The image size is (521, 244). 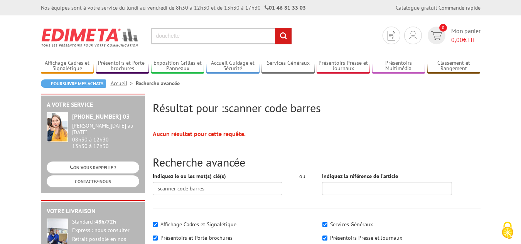 What do you see at coordinates (465, 35) in the screenshot?
I see `span: Mon panier` at bounding box center [465, 35].